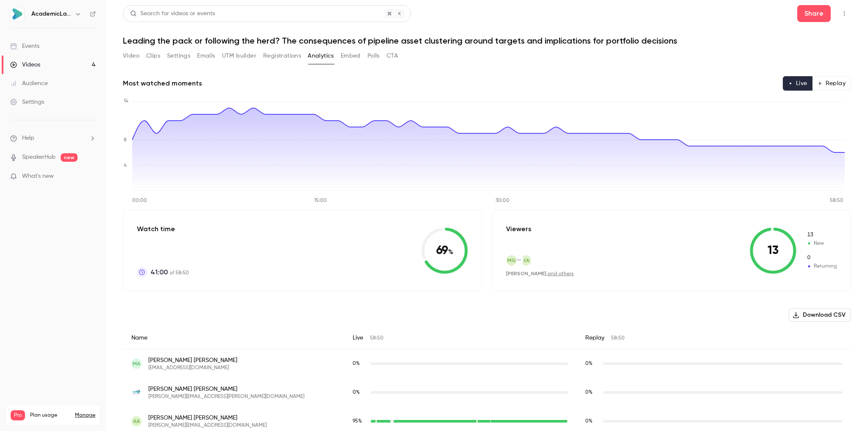 This screenshot has height=431, width=868. I want to click on tspan: 00:00, so click(140, 201).